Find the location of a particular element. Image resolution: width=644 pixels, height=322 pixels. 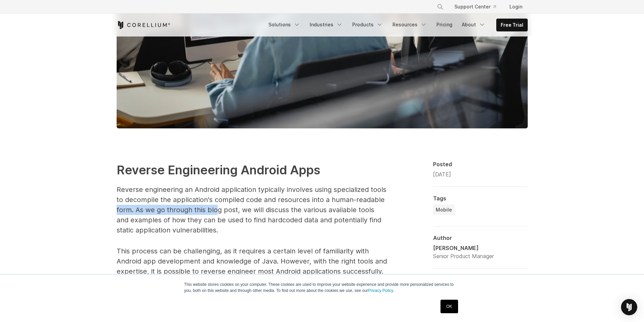

a: Resources is located at coordinates (410, 24).